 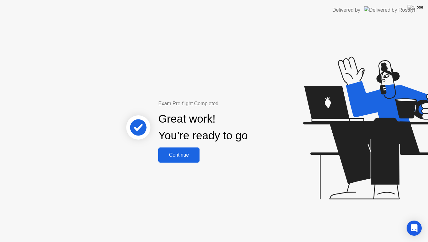 What do you see at coordinates (414, 228) in the screenshot?
I see `div: Open Intercom Messenger` at bounding box center [414, 228].